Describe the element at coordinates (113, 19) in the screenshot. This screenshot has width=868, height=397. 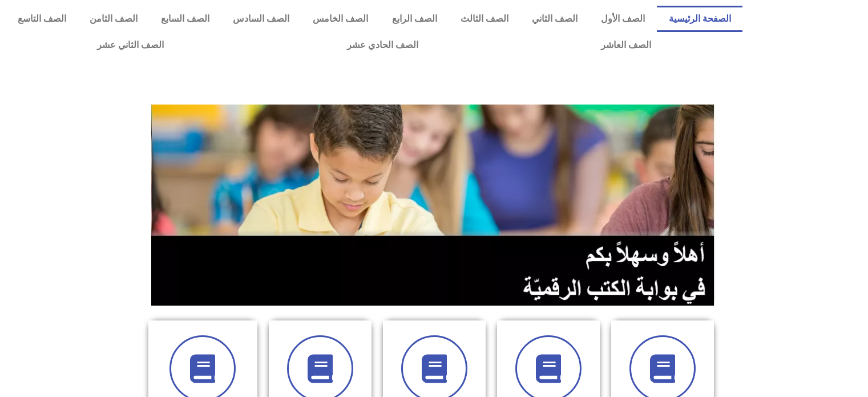
I see `a: الصف الثامن` at that location.